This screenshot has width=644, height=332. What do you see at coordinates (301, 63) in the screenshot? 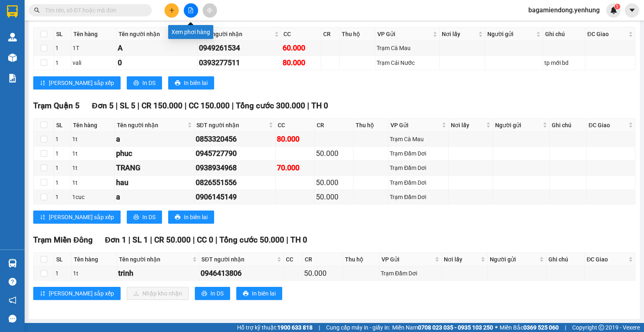
I see `div: 80.000` at bounding box center [301, 63].